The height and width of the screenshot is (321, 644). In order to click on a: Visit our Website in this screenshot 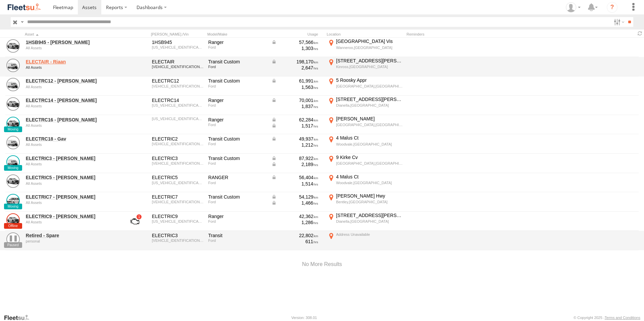, I will do `click(19, 318)`.